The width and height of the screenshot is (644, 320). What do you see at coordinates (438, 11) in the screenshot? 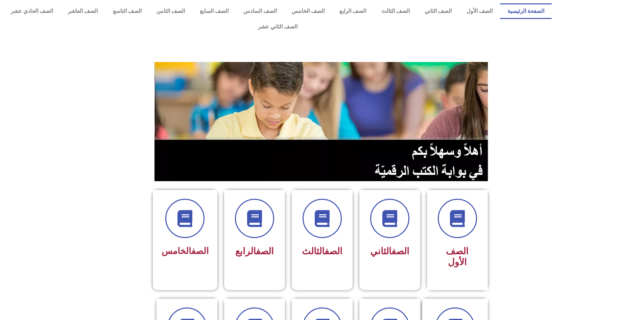
I see `a: الصف الثاني` at bounding box center [438, 11].